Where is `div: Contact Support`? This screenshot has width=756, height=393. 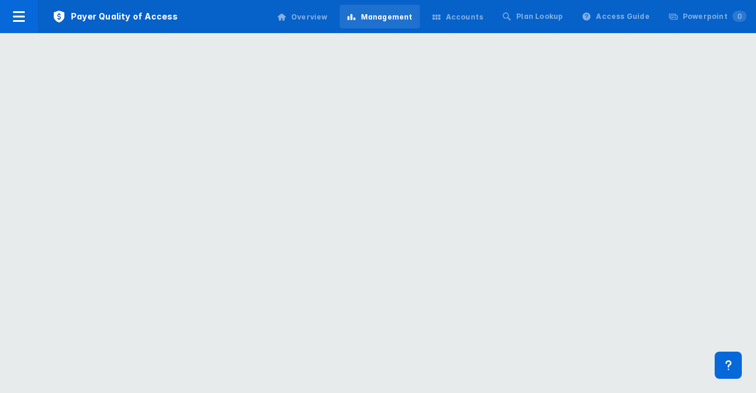 div: Contact Support is located at coordinates (728, 365).